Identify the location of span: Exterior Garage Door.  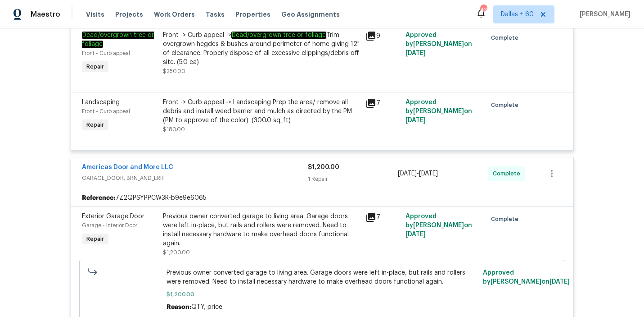
(113, 216).